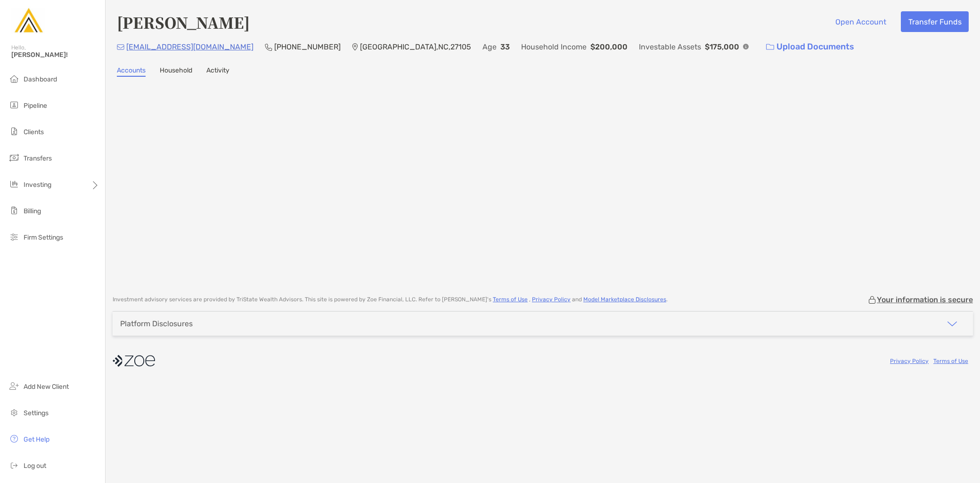 This screenshot has width=980, height=483. Describe the element at coordinates (46, 387) in the screenshot. I see `span: Add New Client` at that location.